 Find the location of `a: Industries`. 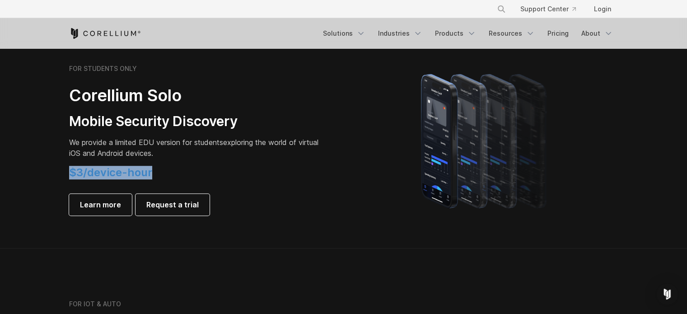

a: Industries is located at coordinates (400, 33).